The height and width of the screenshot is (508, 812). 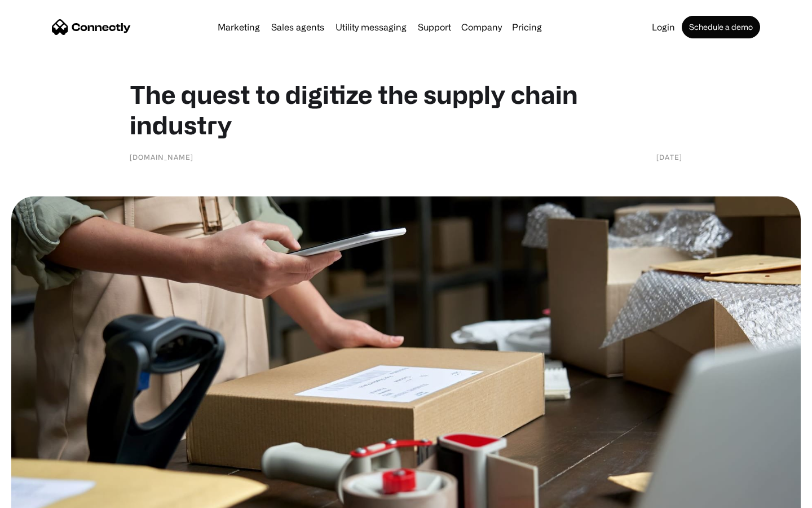 What do you see at coordinates (721, 27) in the screenshot?
I see `a: Schedule a demo` at bounding box center [721, 27].